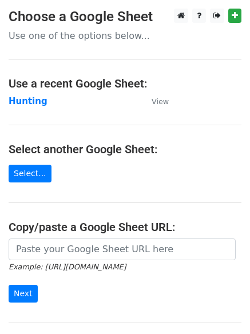 This screenshot has height=334, width=250. Describe the element at coordinates (122, 249) in the screenshot. I see `input: Paste your Google Sheet URL here` at that location.